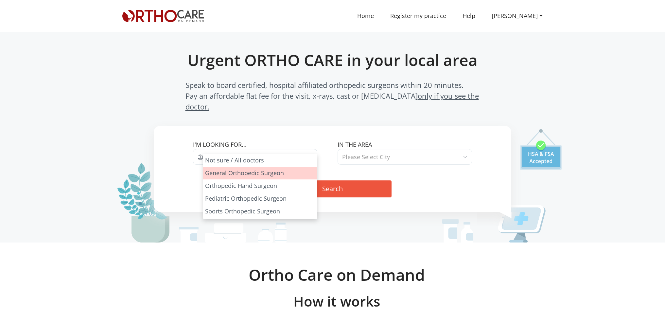  What do you see at coordinates (365, 16) in the screenshot?
I see `a: Home` at bounding box center [365, 16].